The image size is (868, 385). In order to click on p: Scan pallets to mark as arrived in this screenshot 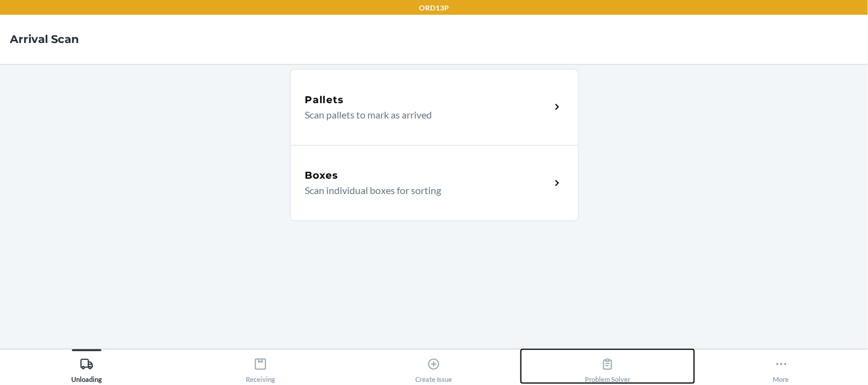, I will do `click(423, 115)`.